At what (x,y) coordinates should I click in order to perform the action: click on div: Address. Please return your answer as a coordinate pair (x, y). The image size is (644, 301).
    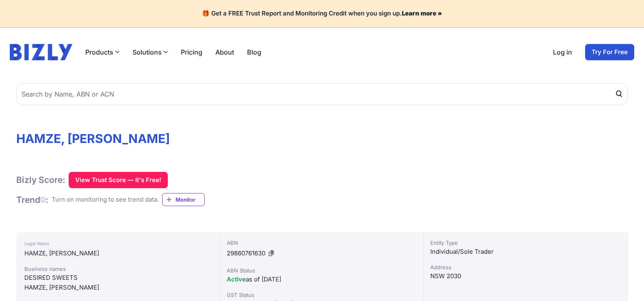
    Looking at the image, I should click on (525, 267).